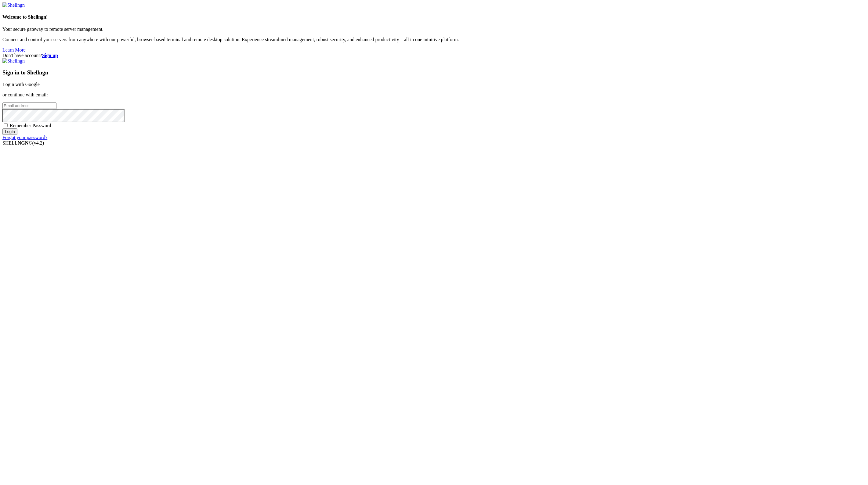 The height and width of the screenshot is (485, 868). Describe the element at coordinates (6, 125) in the screenshot. I see `input: Remember Password` at that location.